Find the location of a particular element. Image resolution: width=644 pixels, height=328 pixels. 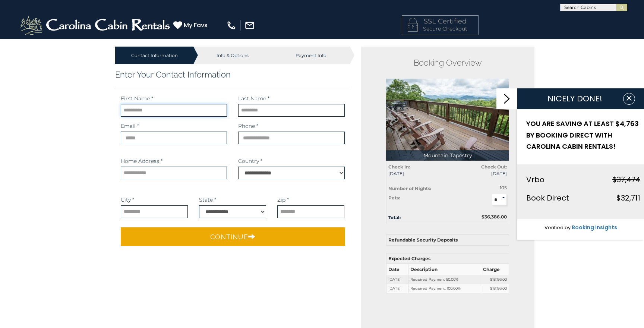

h1: NICELY DONE! is located at coordinates (574, 99).